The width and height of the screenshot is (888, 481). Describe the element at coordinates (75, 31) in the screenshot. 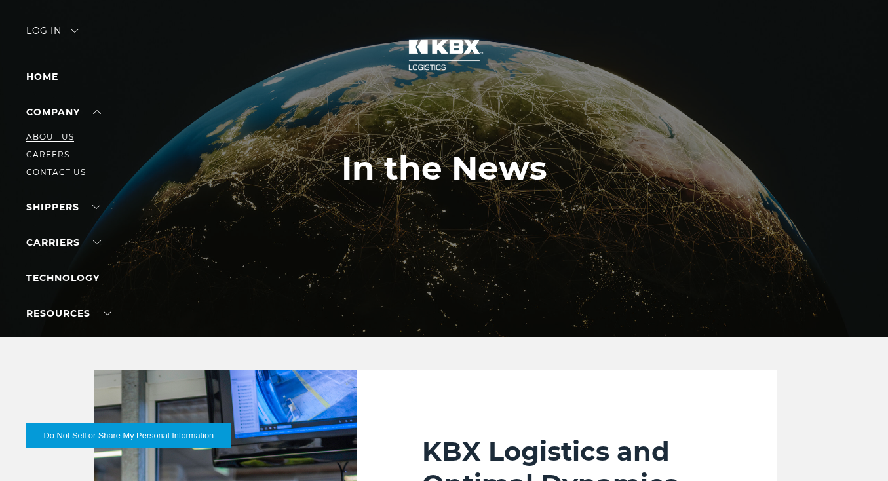

I see `img: arrow` at that location.